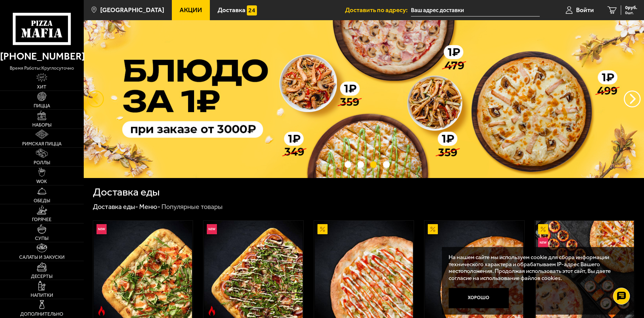  I want to click on span: Роллы, so click(42, 163).